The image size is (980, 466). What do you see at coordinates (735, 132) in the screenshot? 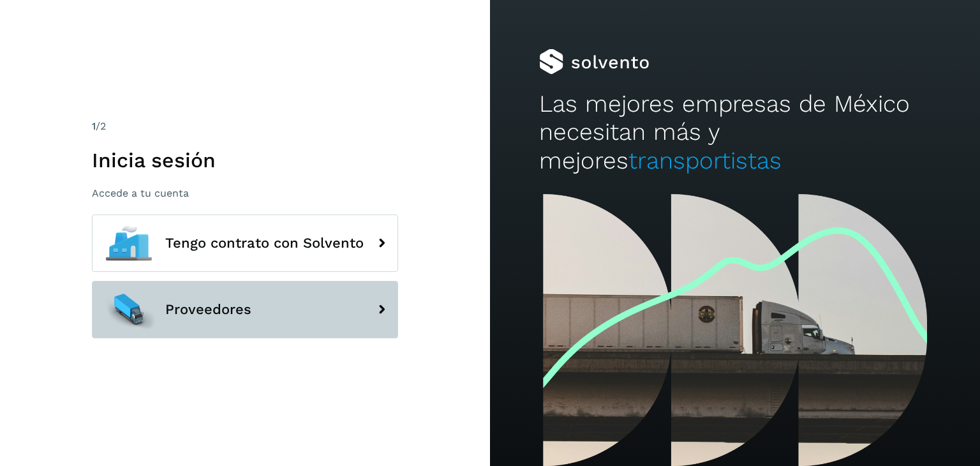
I see `h2: Las mejores empresas de México necesitan más y mejores` at bounding box center [735, 132].